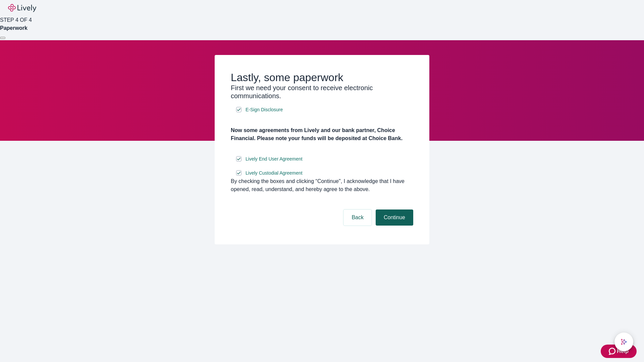 Image resolution: width=644 pixels, height=362 pixels. I want to click on svg: Lively AI Assistant, so click(624, 342).